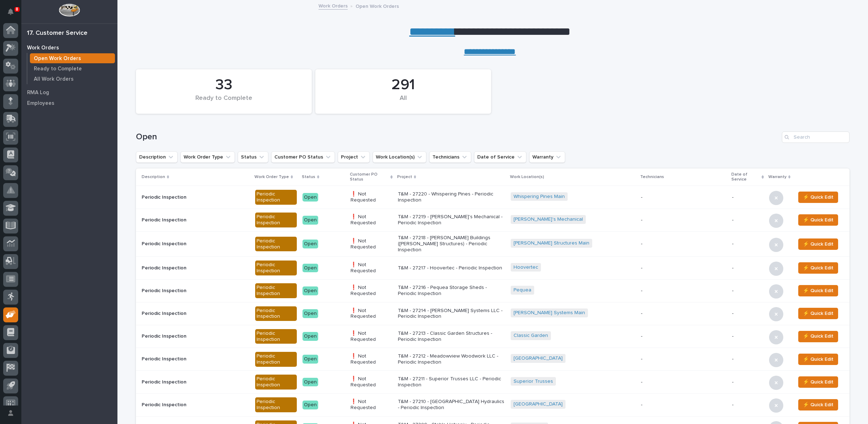  I want to click on button: Description, so click(156, 157).